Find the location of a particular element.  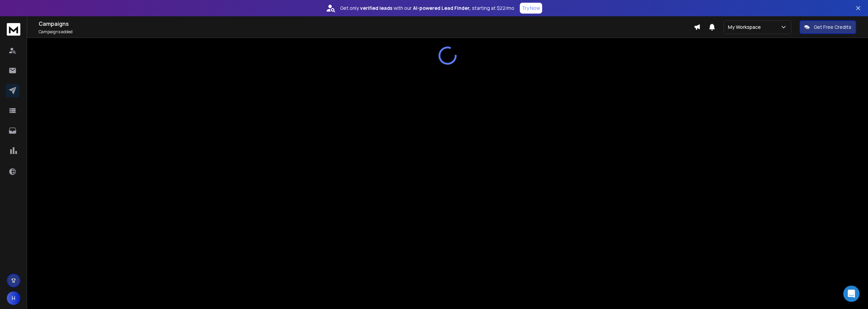

button: H is located at coordinates (13, 298).